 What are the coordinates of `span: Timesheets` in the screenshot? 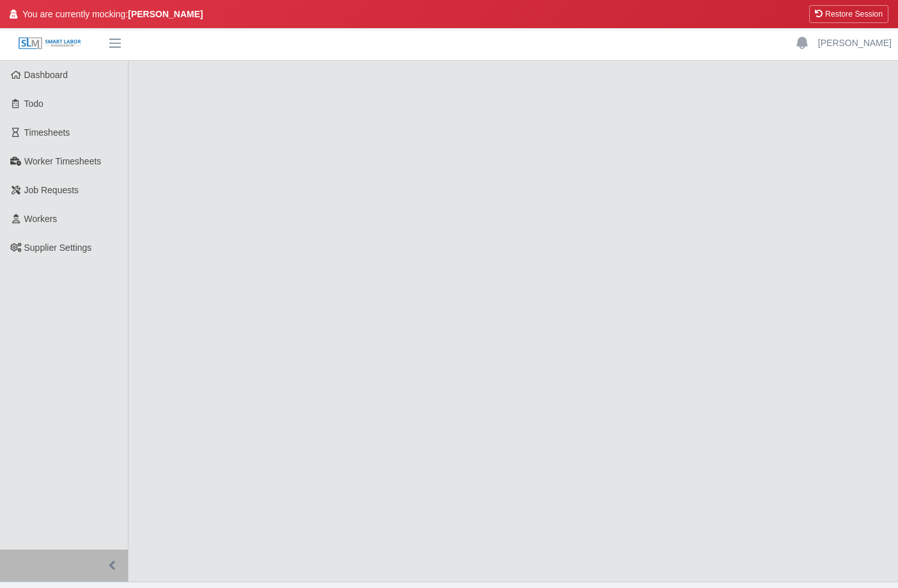 It's located at (48, 132).